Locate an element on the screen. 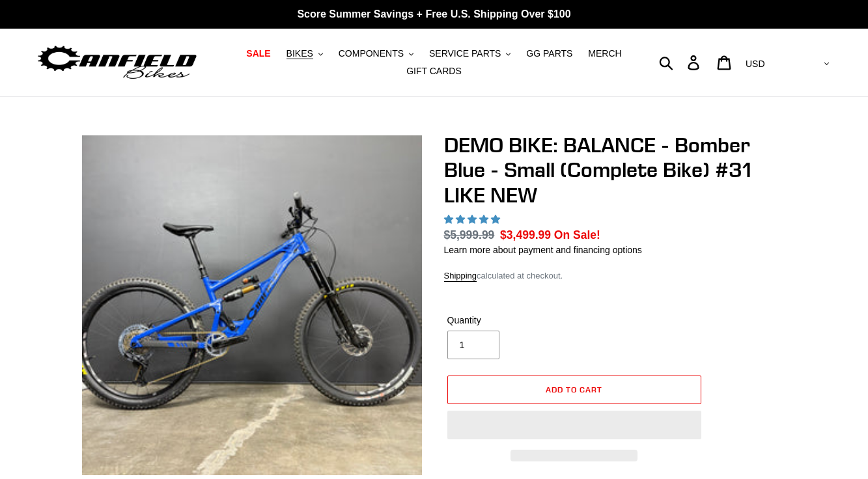 Image resolution: width=868 pixels, height=479 pixels. span: GG PARTS is located at coordinates (548, 54).